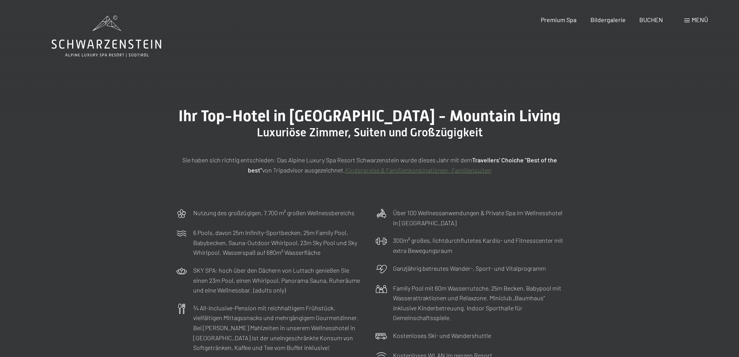 The image size is (739, 357). What do you see at coordinates (274, 213) in the screenshot?
I see `p: Nutzung des großzügigen, 7.700 m² großen Wellnessbereichs` at bounding box center [274, 213].